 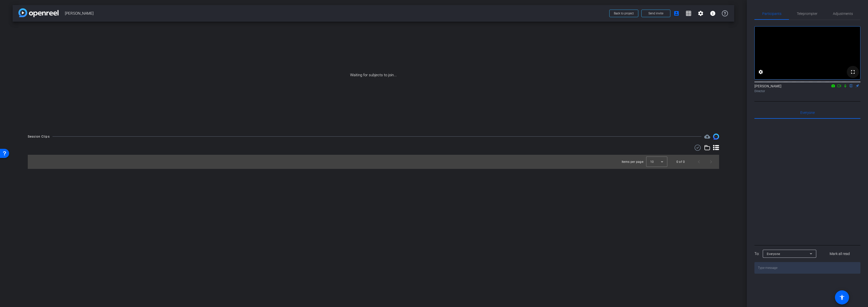 What do you see at coordinates (38, 13) in the screenshot?
I see `img: app-logo` at bounding box center [38, 13].